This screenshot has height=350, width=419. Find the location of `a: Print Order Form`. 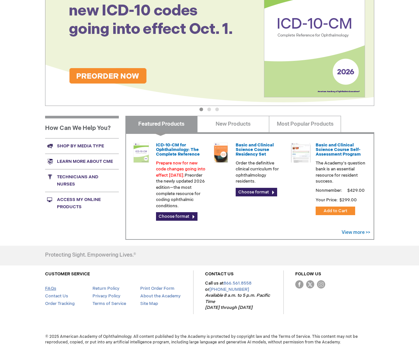

a: Print Order Form is located at coordinates (157, 288).